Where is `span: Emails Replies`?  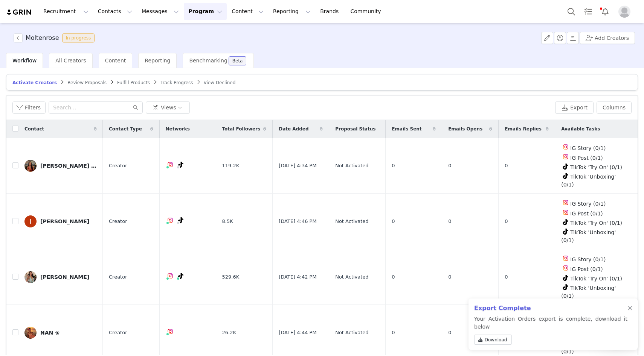 span: Emails Replies is located at coordinates (523, 129).